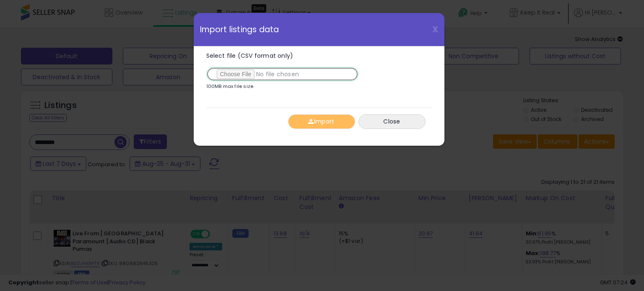  I want to click on p: 100MB max file size, so click(229, 87).